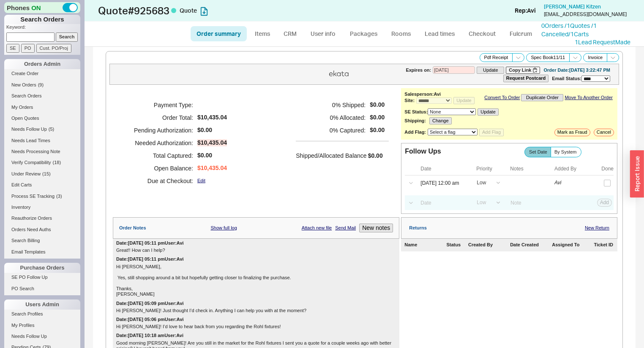 This screenshot has height=348, width=644. What do you see at coordinates (224, 228) in the screenshot?
I see `a: Show full log` at bounding box center [224, 228].